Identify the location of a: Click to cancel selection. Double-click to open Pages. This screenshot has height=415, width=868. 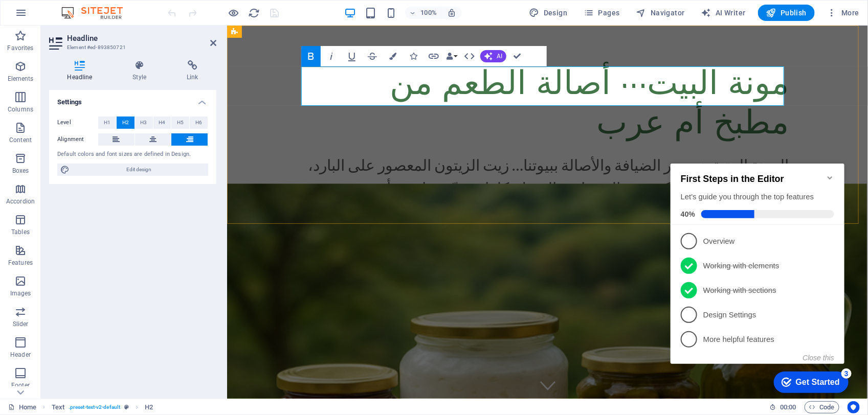
(22, 407).